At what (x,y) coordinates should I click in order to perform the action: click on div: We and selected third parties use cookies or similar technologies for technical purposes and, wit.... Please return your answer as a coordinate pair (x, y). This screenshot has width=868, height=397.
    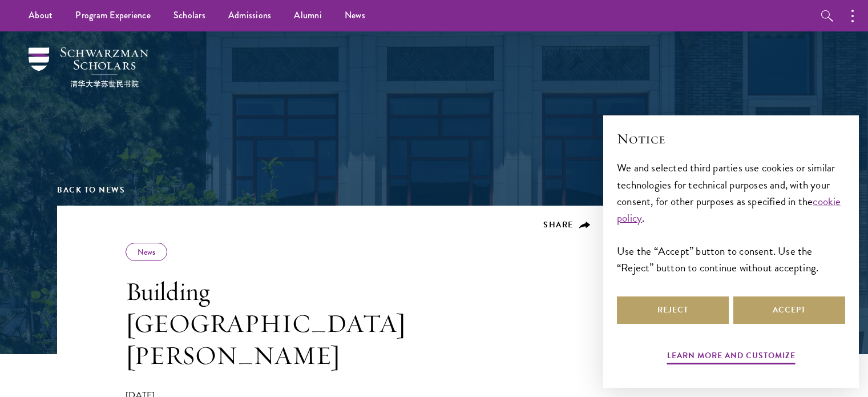
    Looking at the image, I should click on (732, 217).